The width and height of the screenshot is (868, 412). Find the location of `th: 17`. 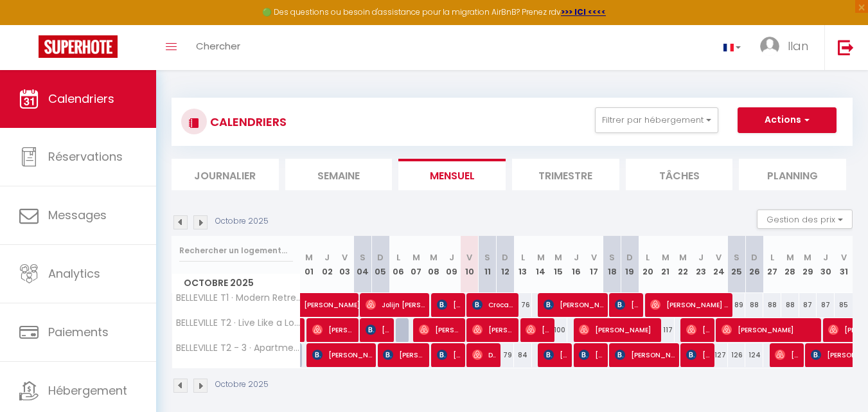

th: 17 is located at coordinates (594, 264).